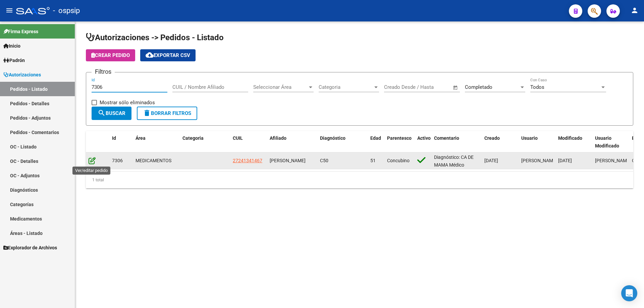  What do you see at coordinates (281, 87) in the screenshot?
I see `span: Seleccionar Área` at bounding box center [281, 87].